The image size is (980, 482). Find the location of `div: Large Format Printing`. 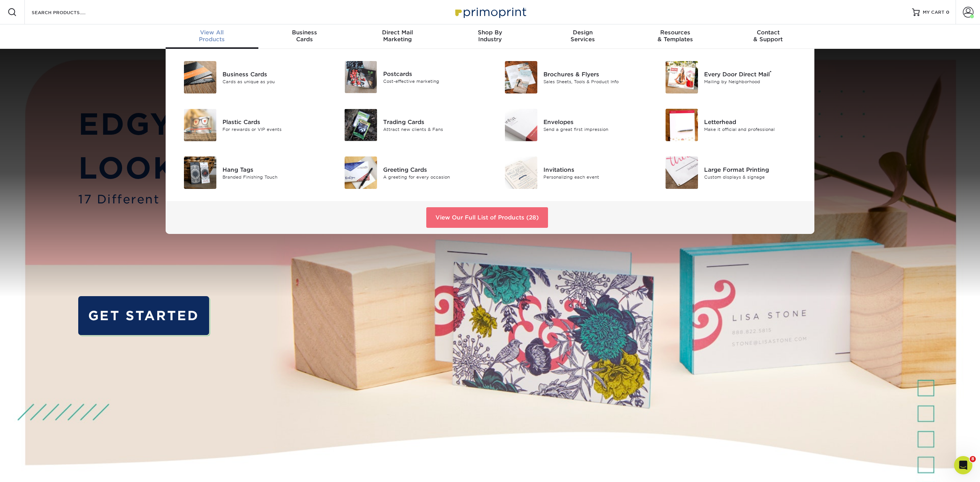

div: Large Format Printing is located at coordinates (755, 169).